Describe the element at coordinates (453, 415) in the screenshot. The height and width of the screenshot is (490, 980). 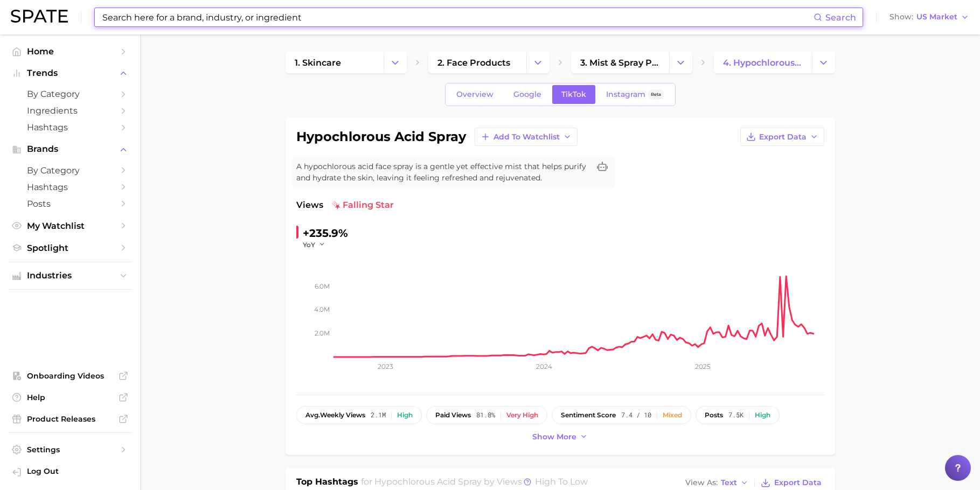
I see `span: paid views` at that location.